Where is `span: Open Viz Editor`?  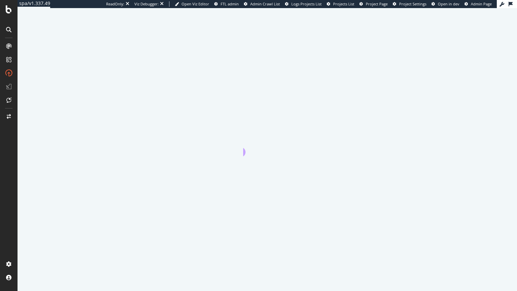 span: Open Viz Editor is located at coordinates (196, 4).